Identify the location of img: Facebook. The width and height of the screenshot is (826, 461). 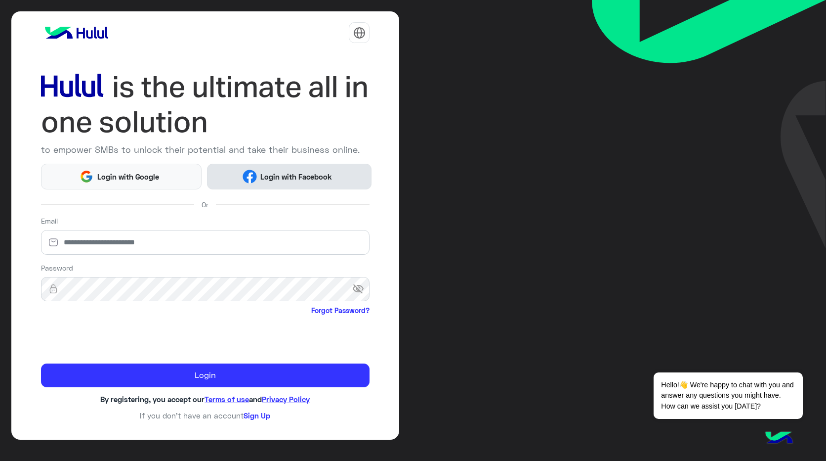
(250, 176).